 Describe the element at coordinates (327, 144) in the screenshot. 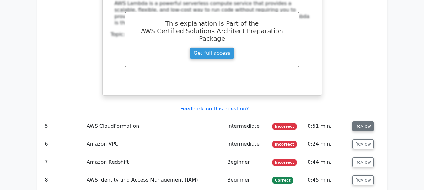

I see `td: 0:24 min.` at that location.